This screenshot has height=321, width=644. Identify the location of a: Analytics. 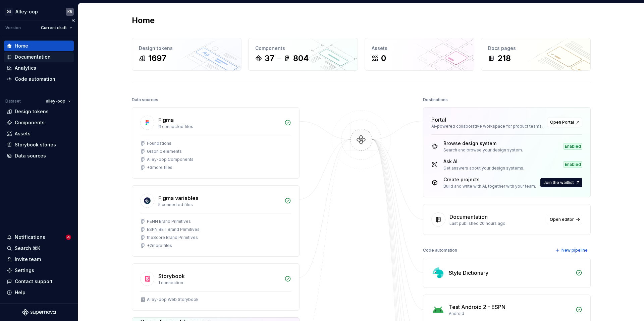
(39, 68).